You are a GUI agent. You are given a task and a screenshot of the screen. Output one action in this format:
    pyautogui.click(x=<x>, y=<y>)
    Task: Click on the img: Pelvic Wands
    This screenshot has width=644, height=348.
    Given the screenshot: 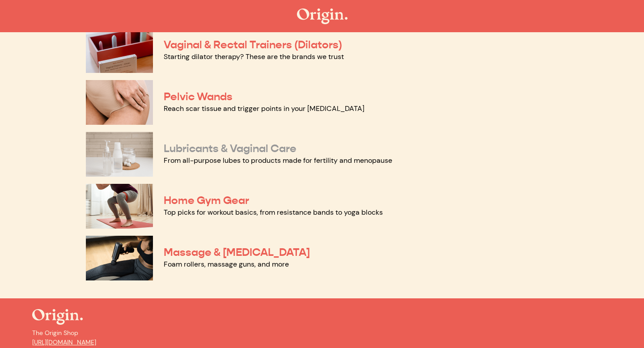 What is the action you would take?
    pyautogui.click(x=119, y=103)
    